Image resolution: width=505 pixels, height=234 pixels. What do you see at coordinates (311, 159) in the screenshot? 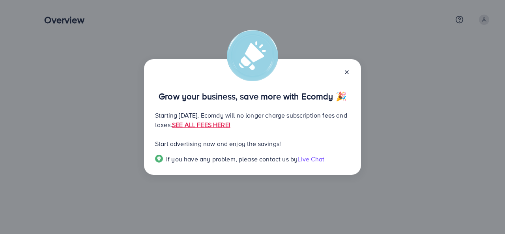
I see `span: Live Chat` at bounding box center [311, 159].